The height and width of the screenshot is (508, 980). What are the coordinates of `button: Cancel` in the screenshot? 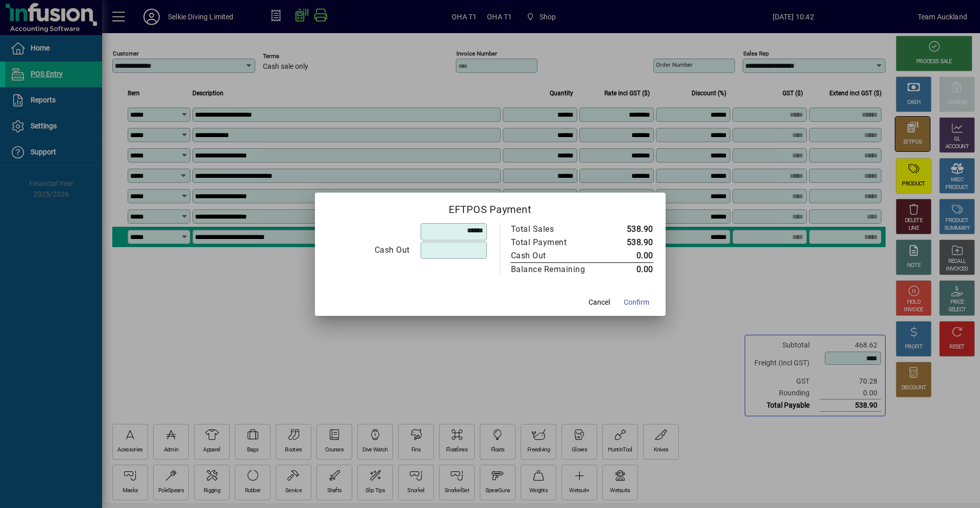 It's located at (599, 303).